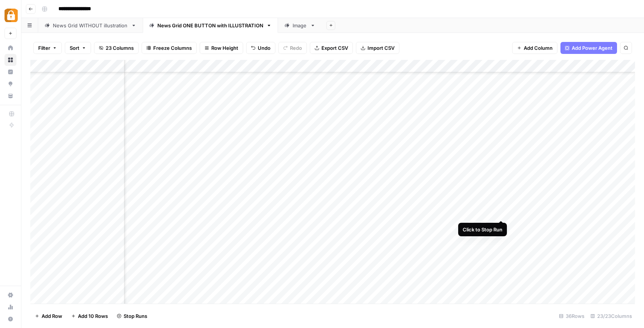 This screenshot has height=328, width=644. Describe the element at coordinates (44, 48) in the screenshot. I see `span: Filter` at that location.